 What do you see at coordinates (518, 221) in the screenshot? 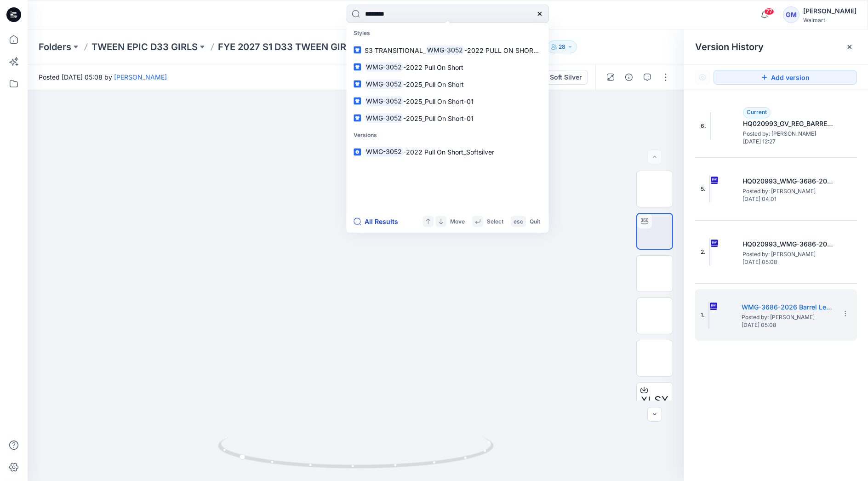
I see `p: esc` at bounding box center [518, 221].